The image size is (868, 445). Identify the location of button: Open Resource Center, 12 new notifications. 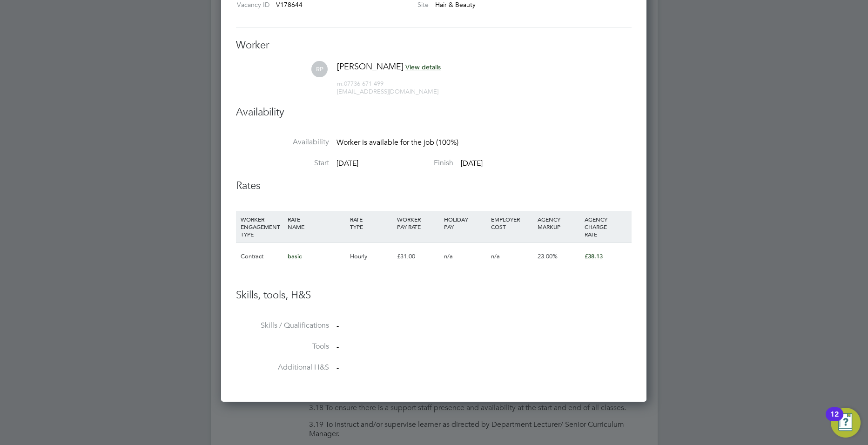
(845, 423).